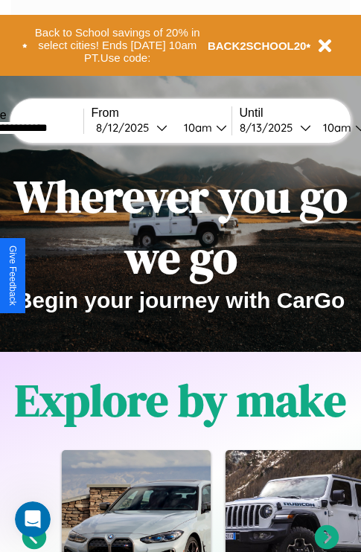 This screenshot has height=552, width=361. Describe the element at coordinates (161, 113) in the screenshot. I see `label: From` at that location.